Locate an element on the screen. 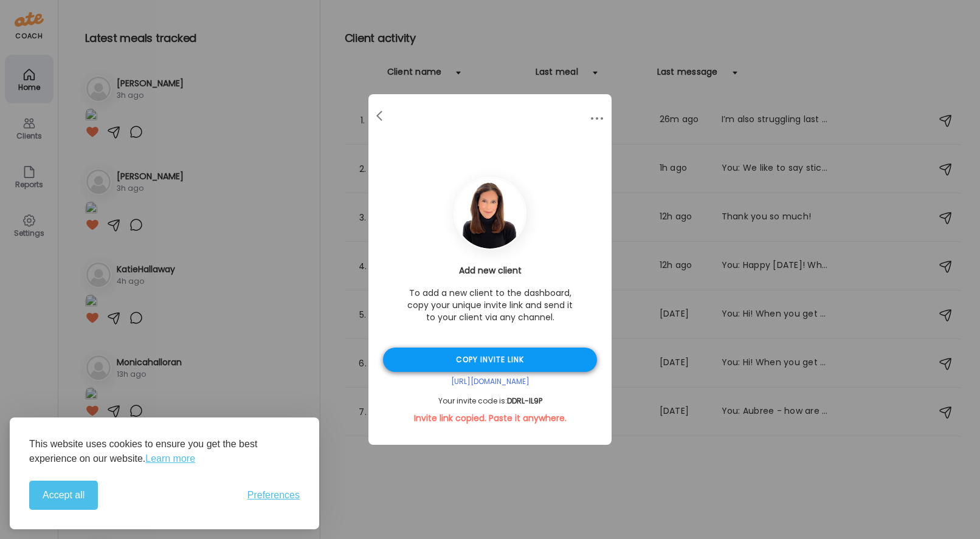 The image size is (980, 539). button: Toggle preferences is located at coordinates (274, 495).